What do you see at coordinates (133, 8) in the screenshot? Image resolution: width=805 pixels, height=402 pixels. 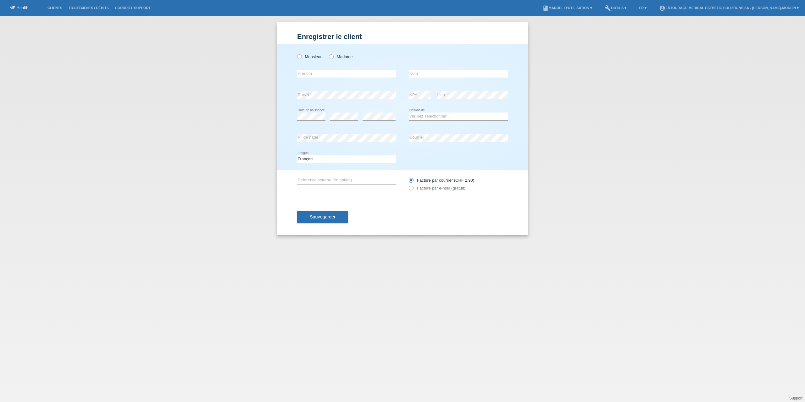 I see `a: Courriel Support` at bounding box center [133, 8].